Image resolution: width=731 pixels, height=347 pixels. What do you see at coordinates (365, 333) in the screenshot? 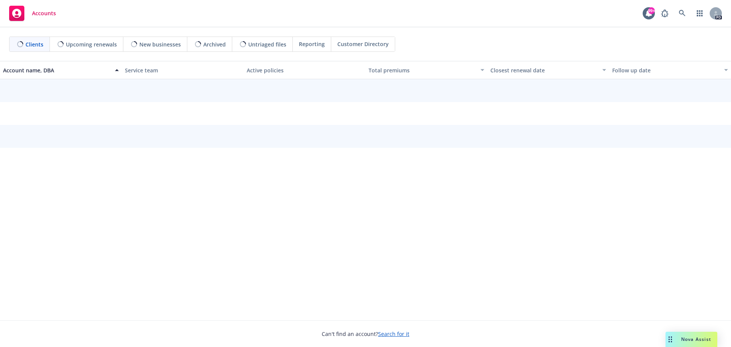
I see `span: Can't find an account?` at bounding box center [365, 333].